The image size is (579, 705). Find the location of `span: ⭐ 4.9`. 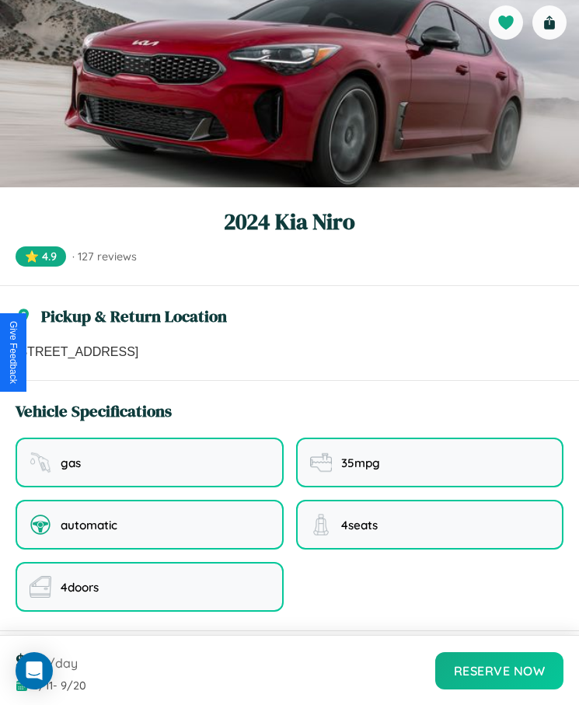

span: ⭐ 4.9 is located at coordinates (40, 257).